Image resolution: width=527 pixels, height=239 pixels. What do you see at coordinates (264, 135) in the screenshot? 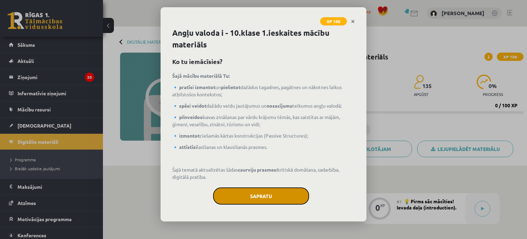
I see `p: ciešamās kārtas konstrukcijas (Passive Structures);` at bounding box center [264, 135].